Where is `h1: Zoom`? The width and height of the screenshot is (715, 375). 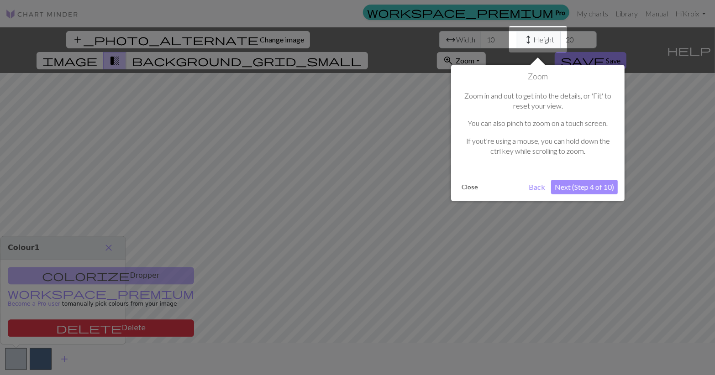
h1: Zoom is located at coordinates (538, 77).